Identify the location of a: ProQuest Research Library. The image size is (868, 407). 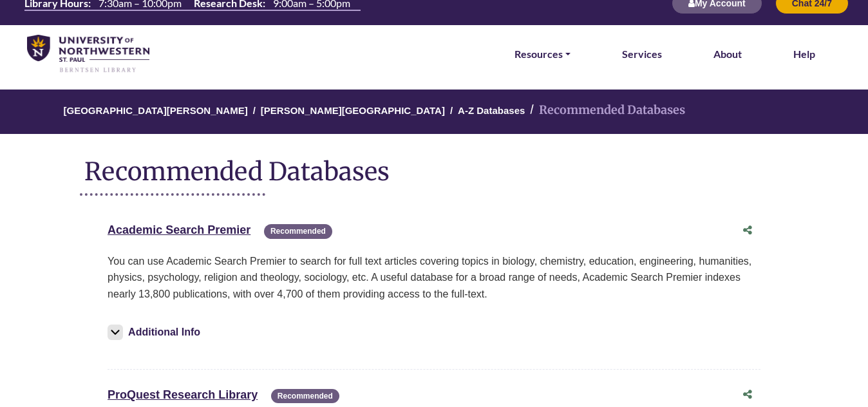
(182, 395).